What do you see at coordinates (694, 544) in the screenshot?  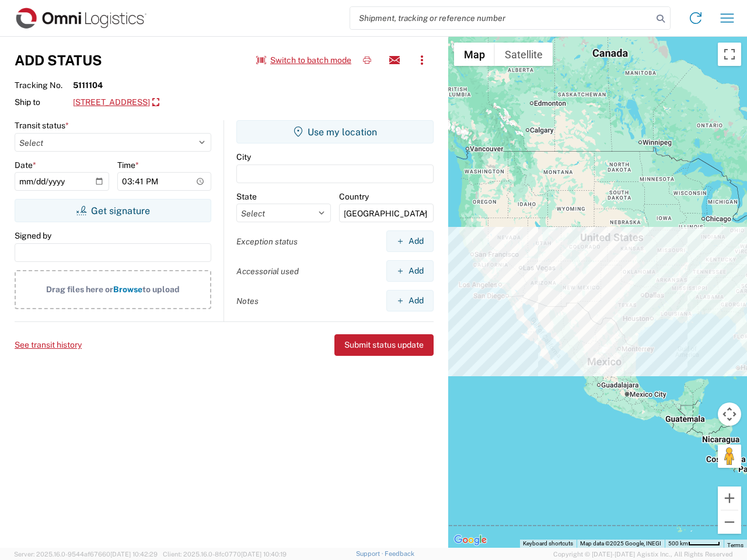 I see `button: Map Scale: 500 km per 51 pixels` at bounding box center [694, 544].